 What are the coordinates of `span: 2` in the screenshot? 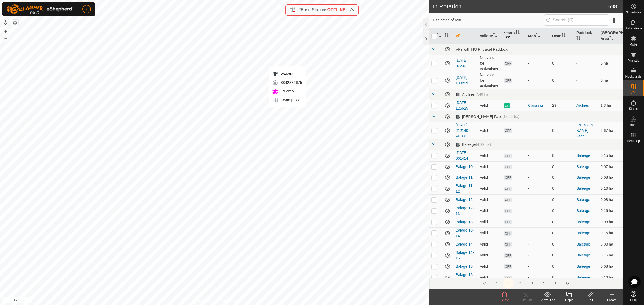 It's located at (300, 10).